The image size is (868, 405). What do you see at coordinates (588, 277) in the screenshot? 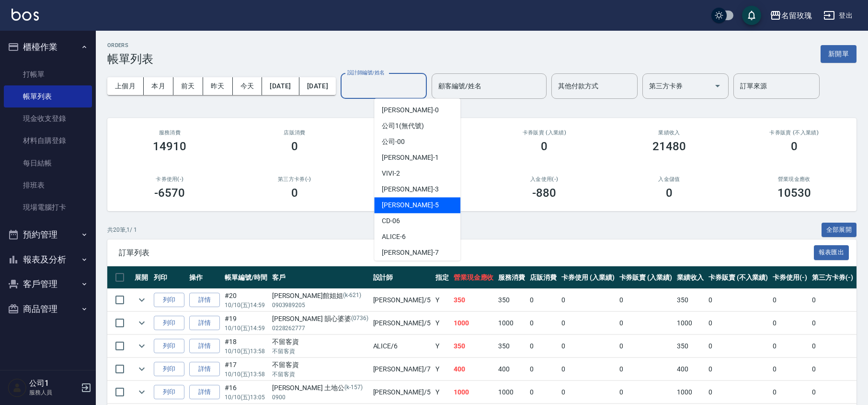
I see `th: 卡券使用 (入業績)` at bounding box center [588, 277].